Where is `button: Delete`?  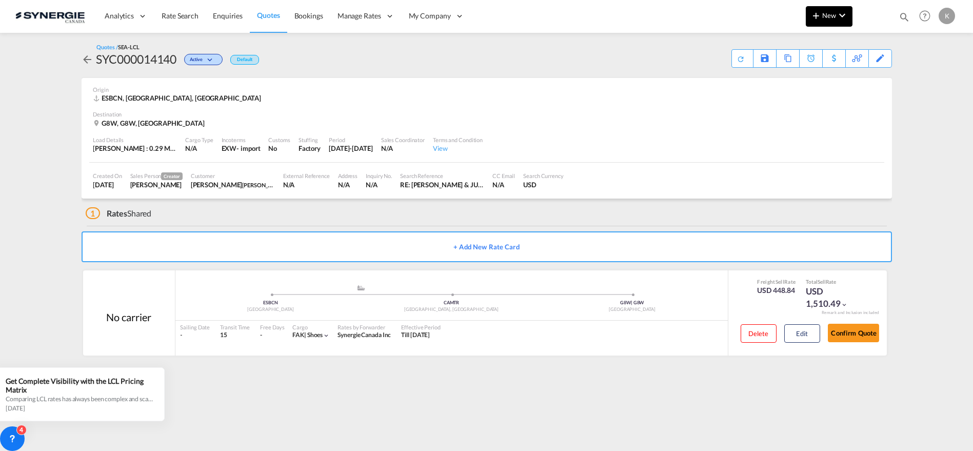 button: Delete is located at coordinates (758, 333).